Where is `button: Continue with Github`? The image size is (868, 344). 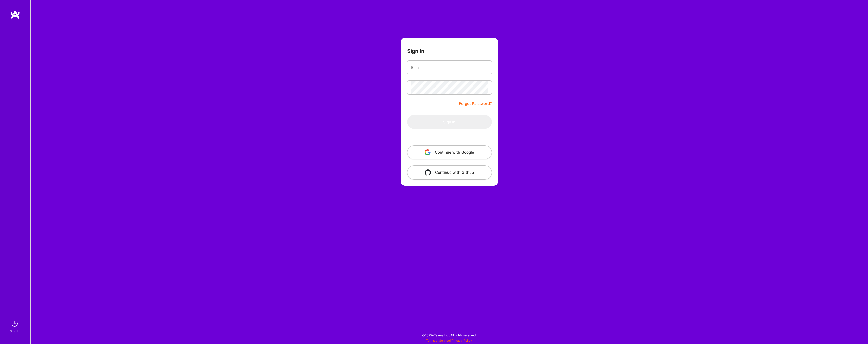 button: Continue with Github is located at coordinates (449, 173).